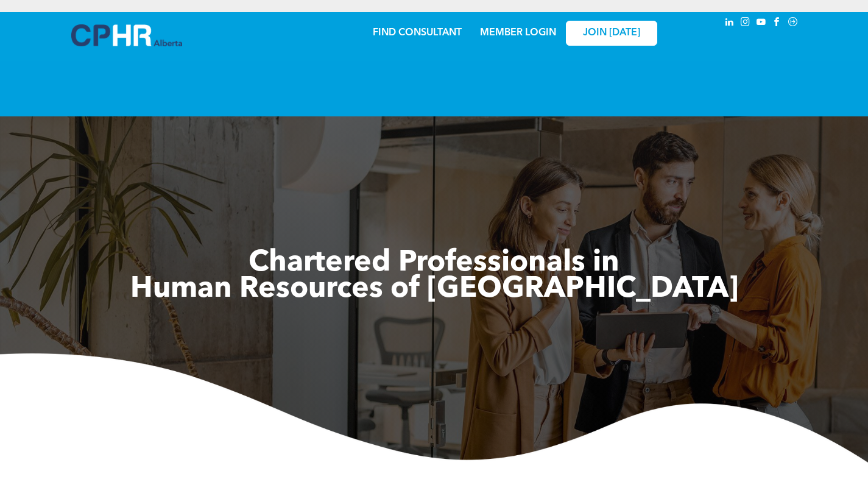  Describe the element at coordinates (793, 23) in the screenshot. I see `a: Social network` at that location.